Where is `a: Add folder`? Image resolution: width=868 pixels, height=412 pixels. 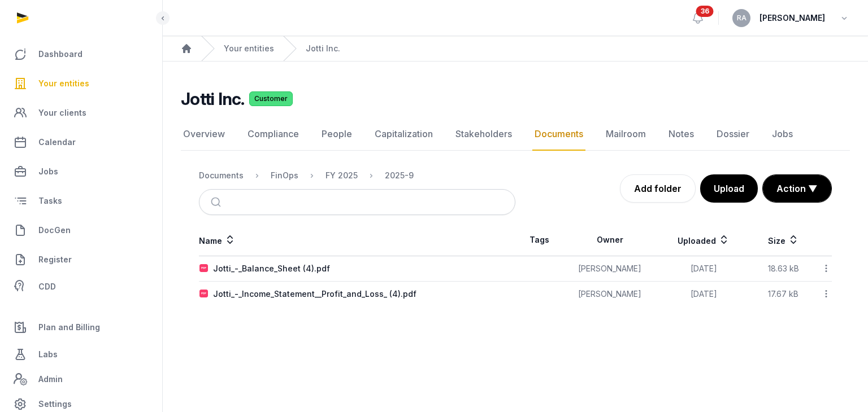 a: Add folder is located at coordinates (658, 189).